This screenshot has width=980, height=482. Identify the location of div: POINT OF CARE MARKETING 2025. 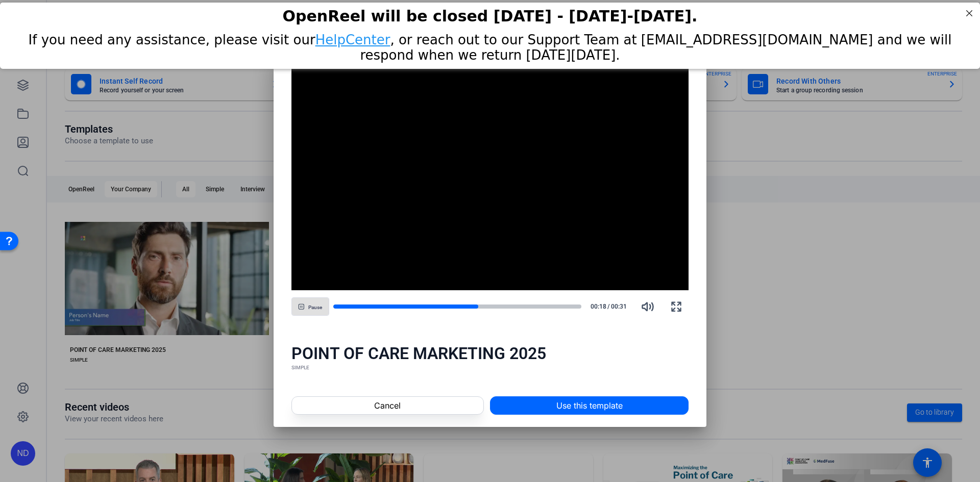
(490, 354).